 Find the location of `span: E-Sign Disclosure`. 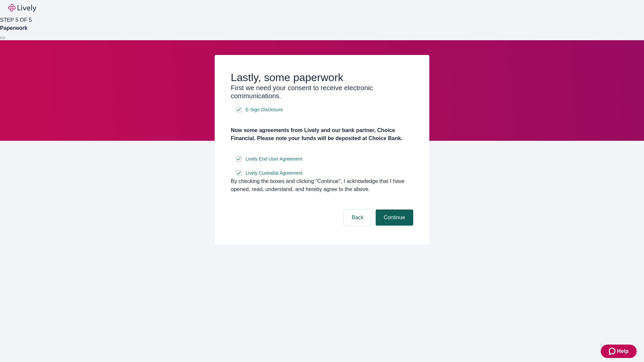

span: E-Sign Disclosure is located at coordinates (264, 109).